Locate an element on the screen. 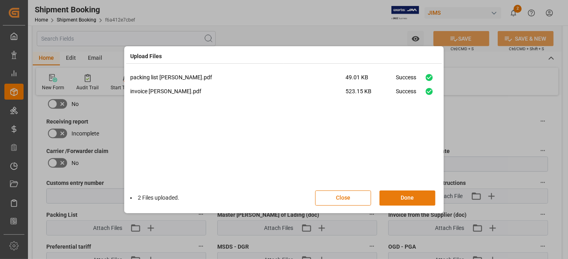  button: Done is located at coordinates (407, 198).